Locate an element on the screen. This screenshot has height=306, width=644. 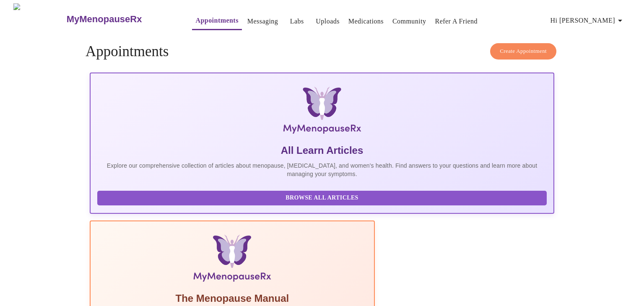
button: Refer a Friend is located at coordinates (457, 21).